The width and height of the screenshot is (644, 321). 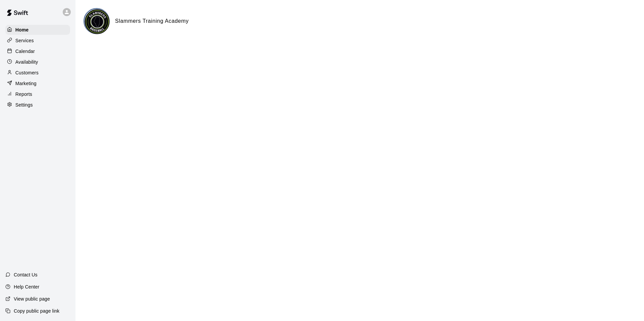 What do you see at coordinates (37, 105) in the screenshot?
I see `div: Settings` at bounding box center [37, 105].